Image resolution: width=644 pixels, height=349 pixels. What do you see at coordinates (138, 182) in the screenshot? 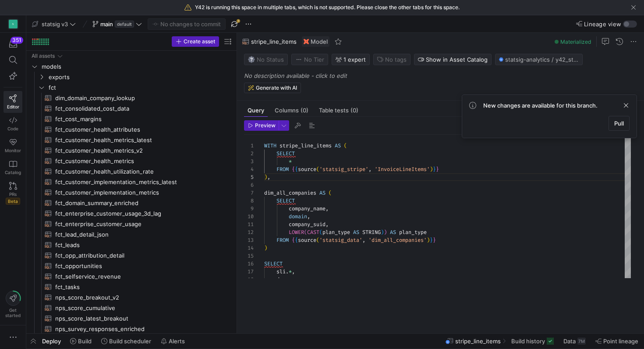
I see `span: fct_customer_implementation_metrics_latest​​​​​​​​​​` at bounding box center [138, 182].